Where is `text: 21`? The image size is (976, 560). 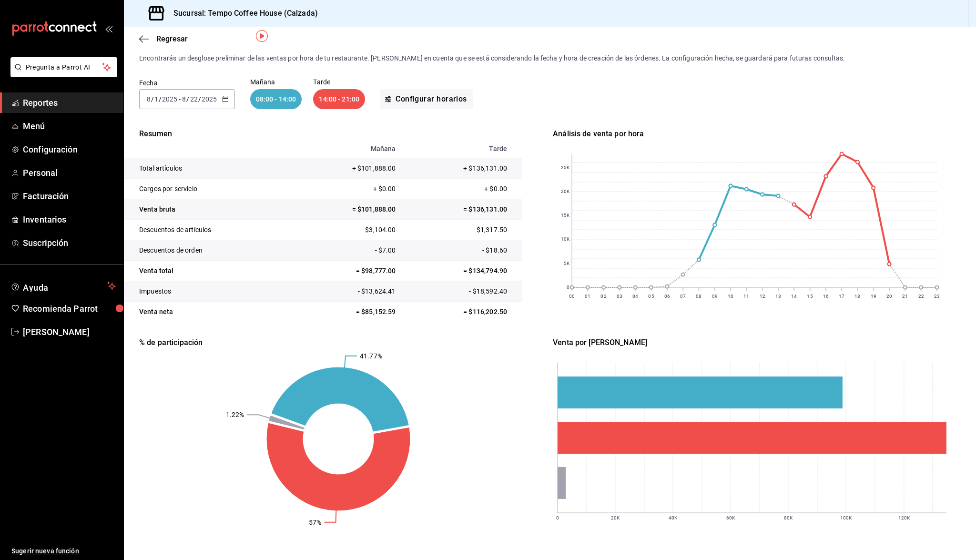 text: 21 is located at coordinates (905, 296).